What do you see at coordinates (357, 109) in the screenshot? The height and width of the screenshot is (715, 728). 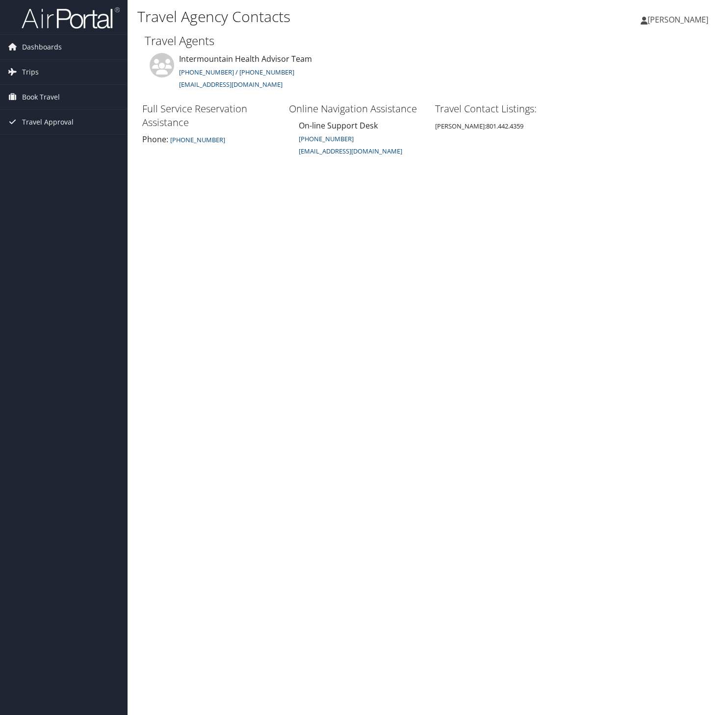 I see `h3: Online Navigation Assistance` at bounding box center [357, 109].